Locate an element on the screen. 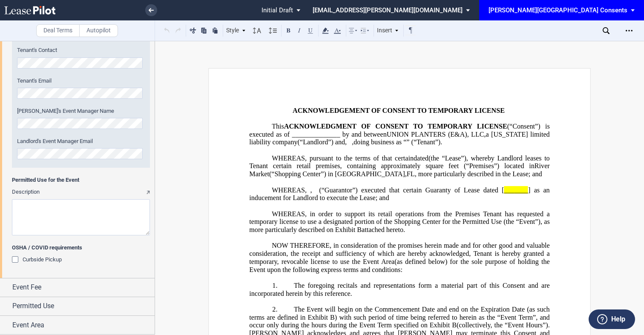  span: WHEREAS, in order to support its retail operations from the Premises Tenant has requested a tempo... is located at coordinates (400, 221).